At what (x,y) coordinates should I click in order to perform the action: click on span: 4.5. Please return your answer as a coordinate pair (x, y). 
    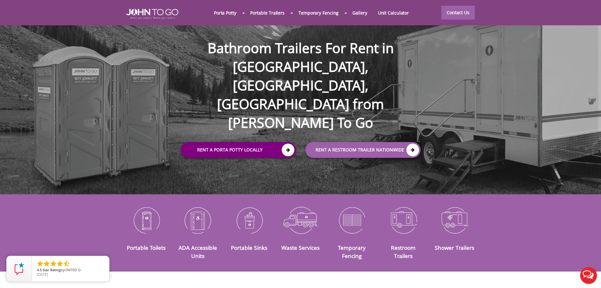
    Looking at the image, I should click on (39, 269).